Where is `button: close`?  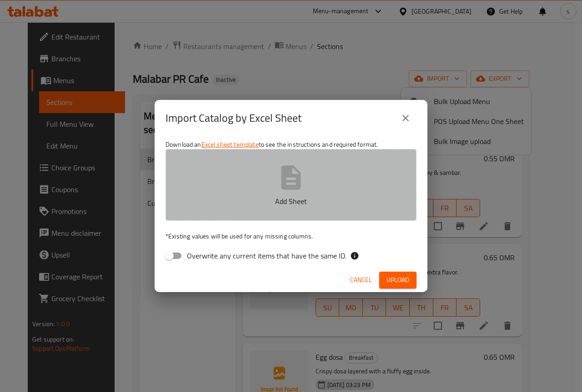
button: close is located at coordinates (406, 118).